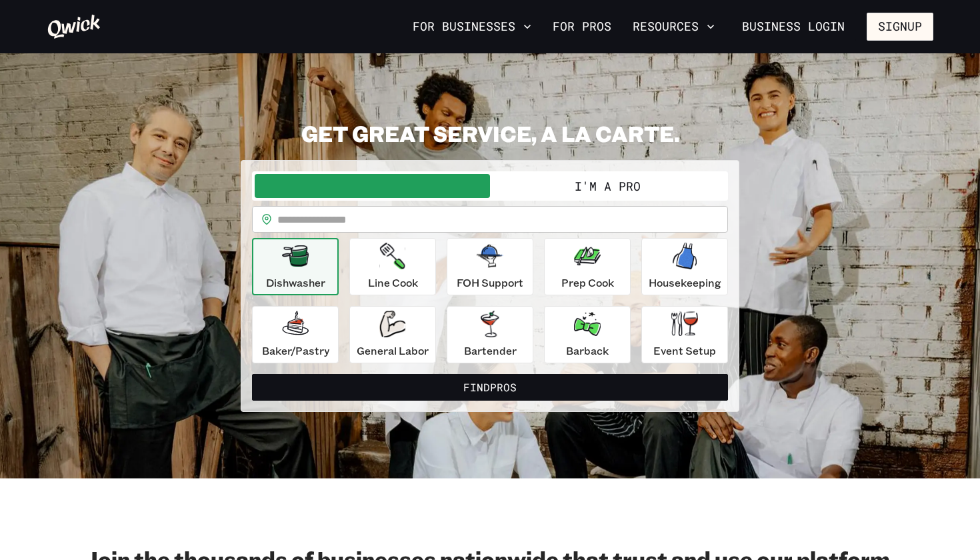 This screenshot has width=980, height=560. Describe the element at coordinates (295, 351) in the screenshot. I see `p: Baker/Pastry` at that location.